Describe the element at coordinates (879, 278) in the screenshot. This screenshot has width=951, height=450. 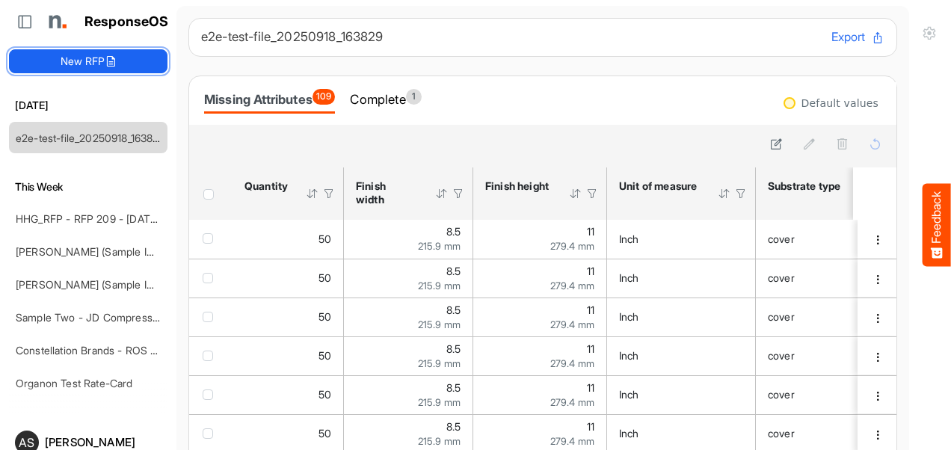
I see `td: 2a0a1a43-365f-4619-9afe-8974c33f74ae is template cell Column Header` at that location.